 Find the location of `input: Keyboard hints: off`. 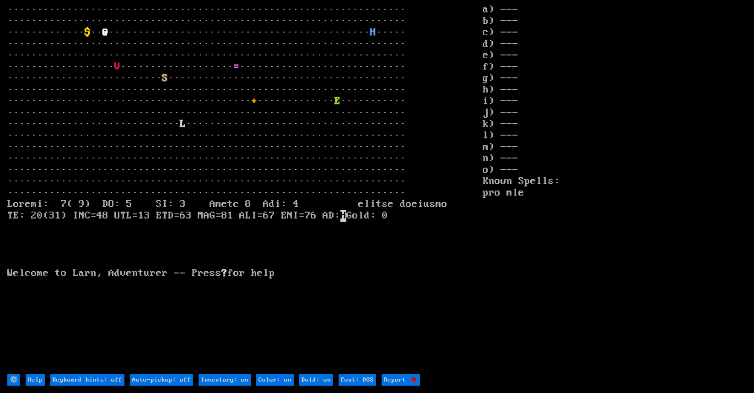

input: Keyboard hints: off is located at coordinates (87, 379).